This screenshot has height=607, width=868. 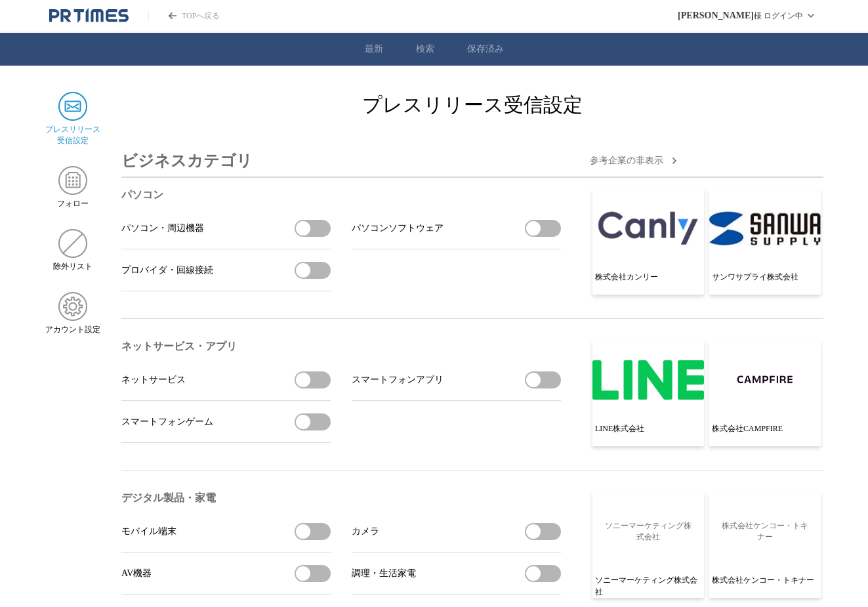 What do you see at coordinates (73, 203) in the screenshot?
I see `span: フォロー` at bounding box center [73, 203].